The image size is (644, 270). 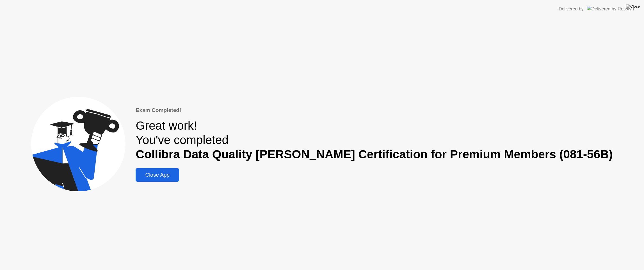 I want to click on div: Exam Completed!, so click(x=374, y=110).